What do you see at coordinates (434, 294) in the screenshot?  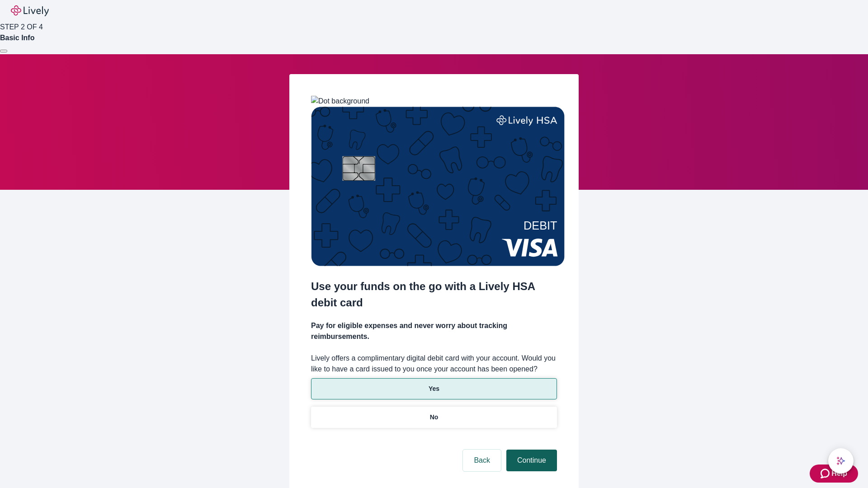 I see `h2: Use your funds on the go with a Lively HSA debit card` at bounding box center [434, 294].